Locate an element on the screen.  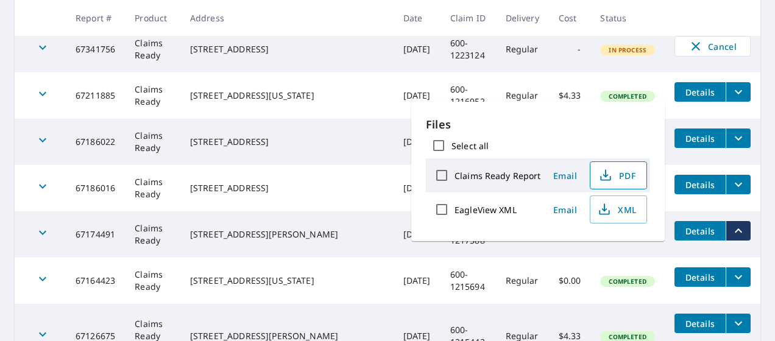
td: 600-1216952 is located at coordinates (468, 96).